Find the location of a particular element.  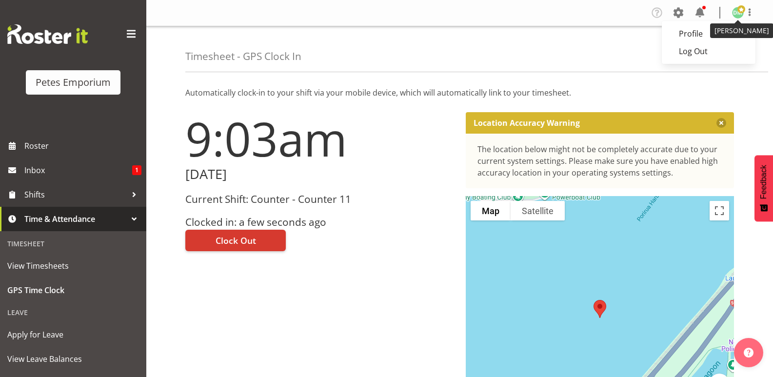

div: The location below might not be completely accurate due to your current system settings. Please m... is located at coordinates (600, 161).